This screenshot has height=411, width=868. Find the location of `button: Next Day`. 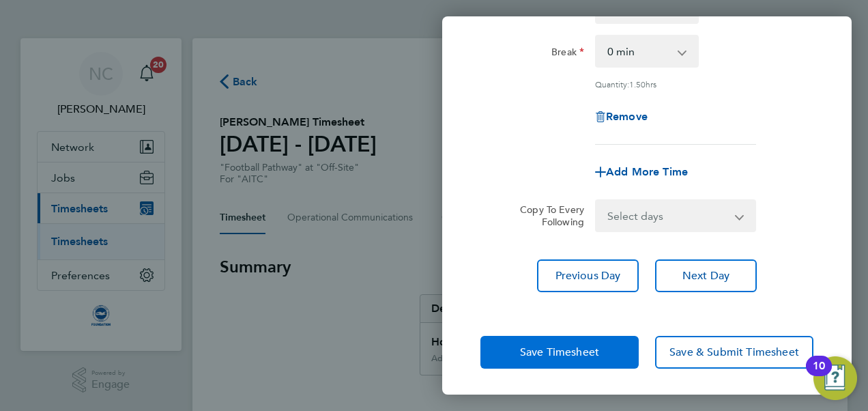

button: Next Day is located at coordinates (706, 276).